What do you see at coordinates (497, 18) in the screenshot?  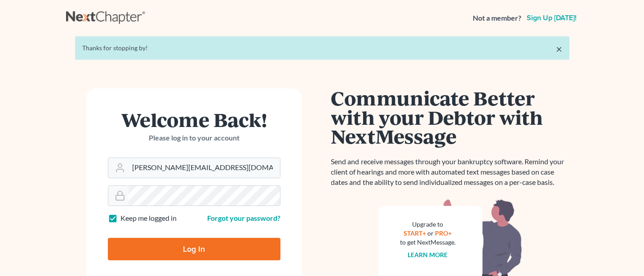 I see `strong: Not a member?` at bounding box center [497, 18].